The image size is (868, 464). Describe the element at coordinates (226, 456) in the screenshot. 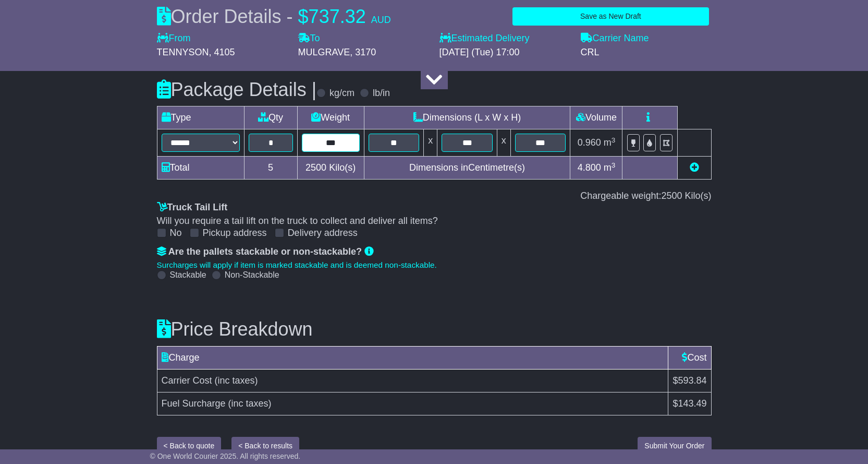

I see `span: © One World Courier 2025. All rights reserved.` at that location.